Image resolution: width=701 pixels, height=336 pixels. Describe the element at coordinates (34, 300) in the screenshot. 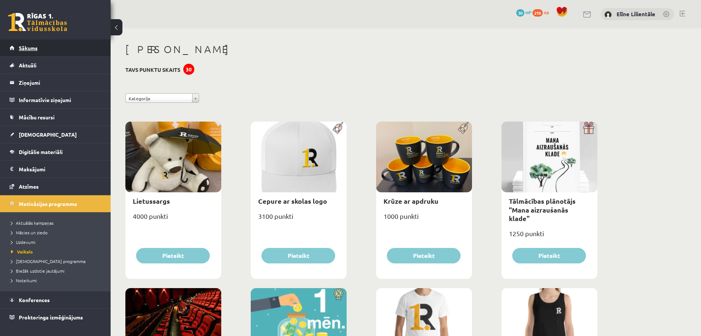

I see `span: Konferences` at that location.